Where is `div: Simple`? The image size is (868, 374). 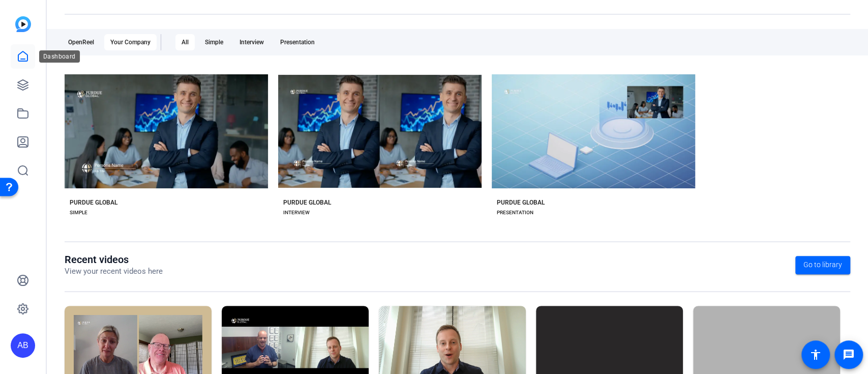 div: Simple is located at coordinates (214, 42).